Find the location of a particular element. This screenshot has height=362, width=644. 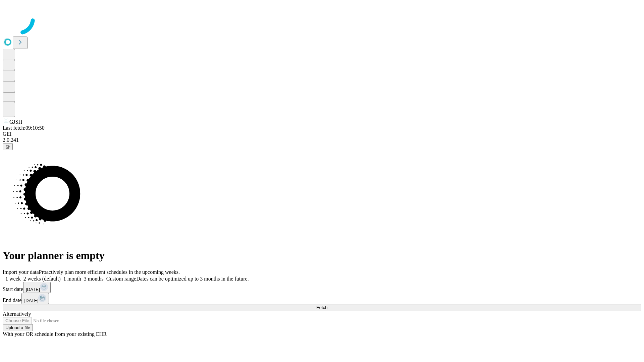

span: 1 month is located at coordinates (72, 279).